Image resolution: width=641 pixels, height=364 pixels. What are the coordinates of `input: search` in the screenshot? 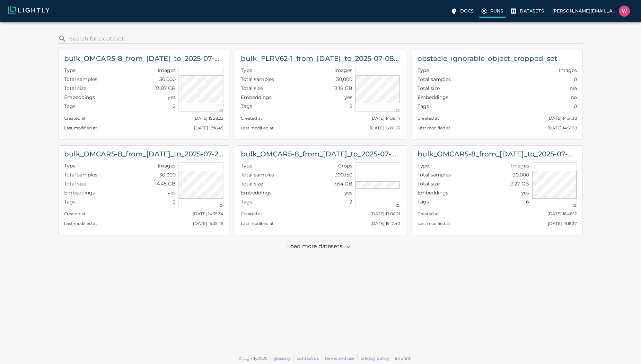 It's located at (324, 38).